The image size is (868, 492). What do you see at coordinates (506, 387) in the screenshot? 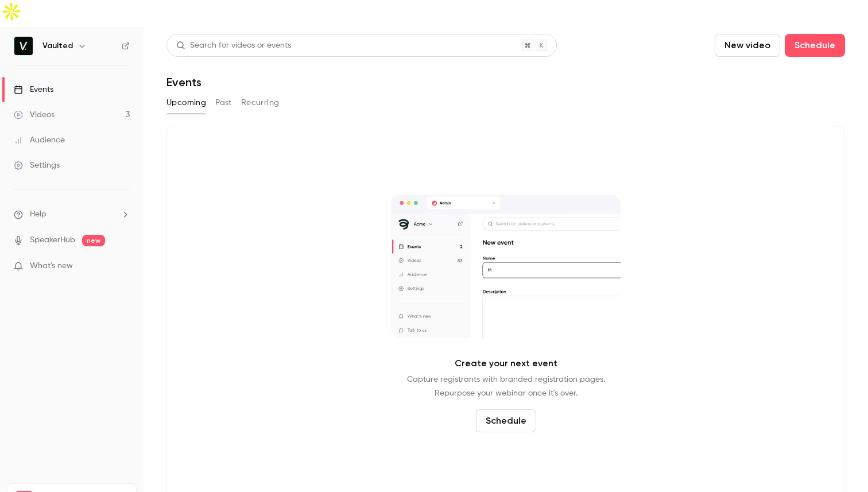
I see `p: Capture registrants with branded registration pages. Repurpose your webinar once it's over.` at bounding box center [506, 387].